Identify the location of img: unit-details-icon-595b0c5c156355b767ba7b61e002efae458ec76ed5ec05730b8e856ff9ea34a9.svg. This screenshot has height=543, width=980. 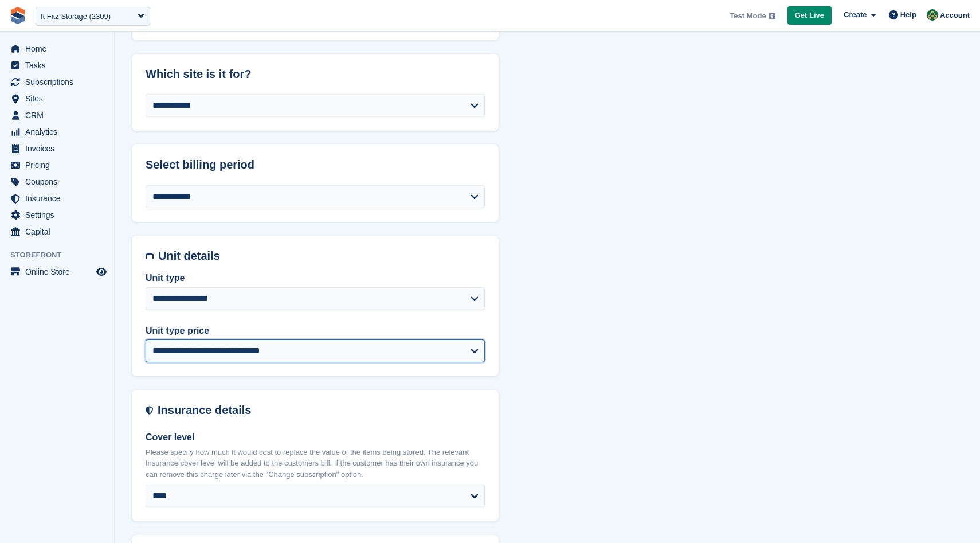
(150, 255).